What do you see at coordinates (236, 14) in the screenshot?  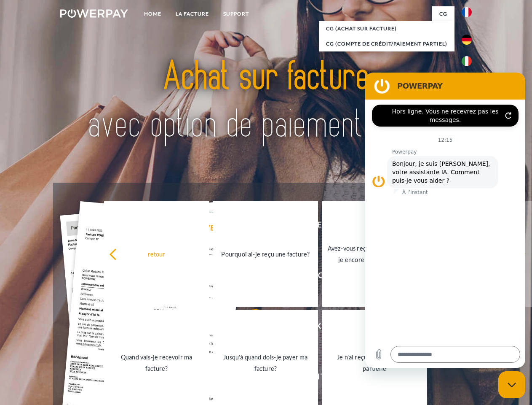 I see `a: Support` at bounding box center [236, 14].